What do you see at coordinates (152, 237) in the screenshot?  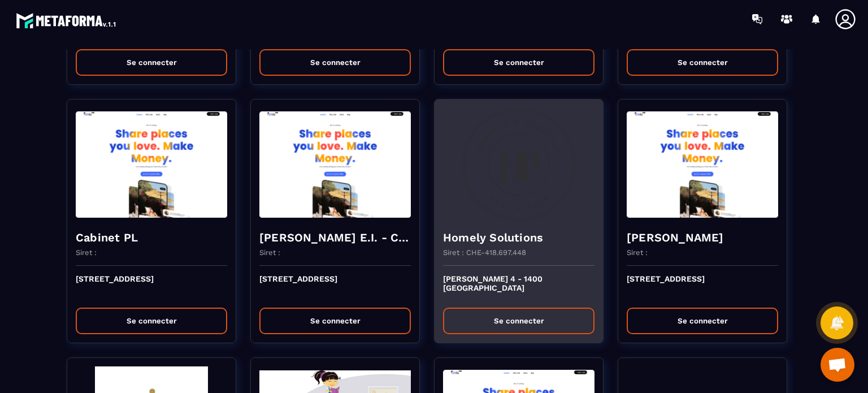 I see `h4: Cabinet PL` at bounding box center [152, 237].